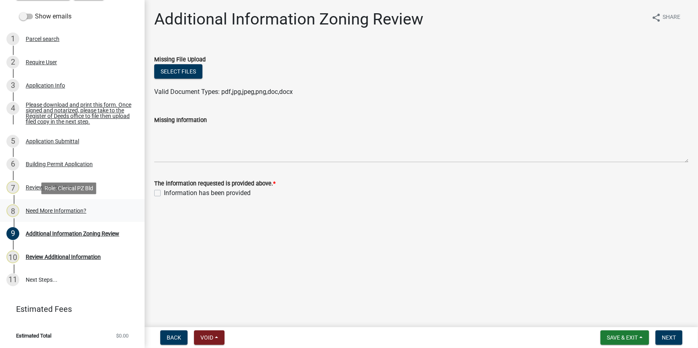  Describe the element at coordinates (174, 338) in the screenshot. I see `span: Back` at that location.